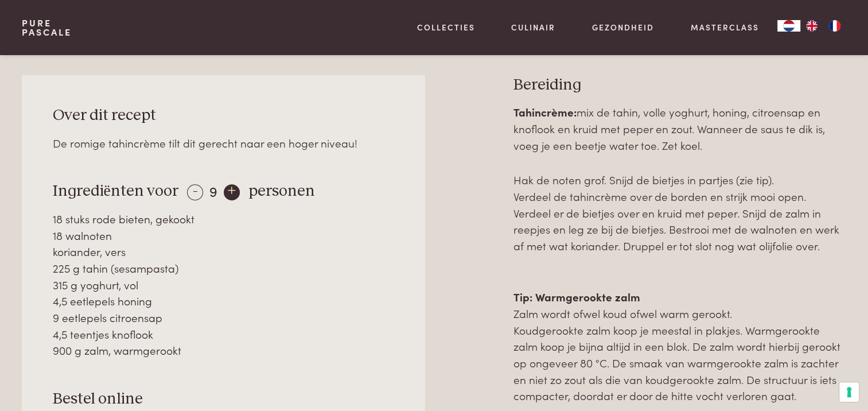 The height and width of the screenshot is (411, 868). Describe the element at coordinates (680, 85) in the screenshot. I see `h3: Bereiding` at that location.